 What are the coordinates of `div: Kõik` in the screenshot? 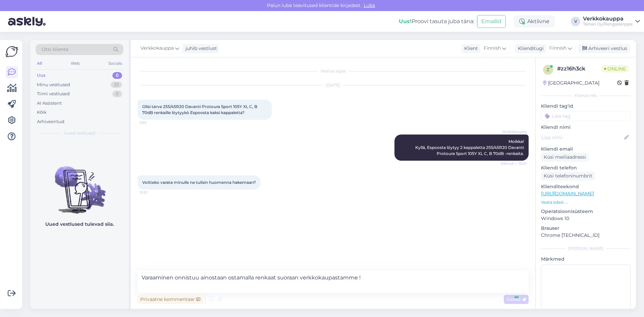 It's located at (42, 112).